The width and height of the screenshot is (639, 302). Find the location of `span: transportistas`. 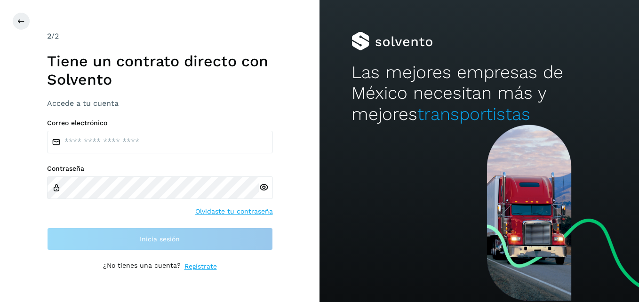

span: transportistas is located at coordinates (474, 114).